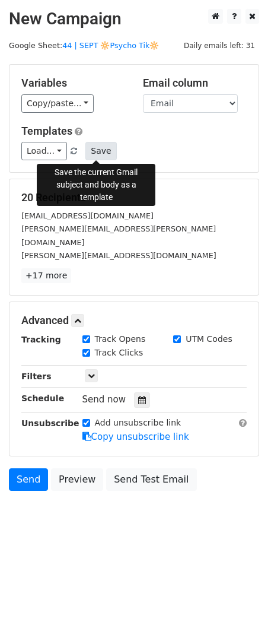  I want to click on span: Daily emails left: 31, so click(220, 46).